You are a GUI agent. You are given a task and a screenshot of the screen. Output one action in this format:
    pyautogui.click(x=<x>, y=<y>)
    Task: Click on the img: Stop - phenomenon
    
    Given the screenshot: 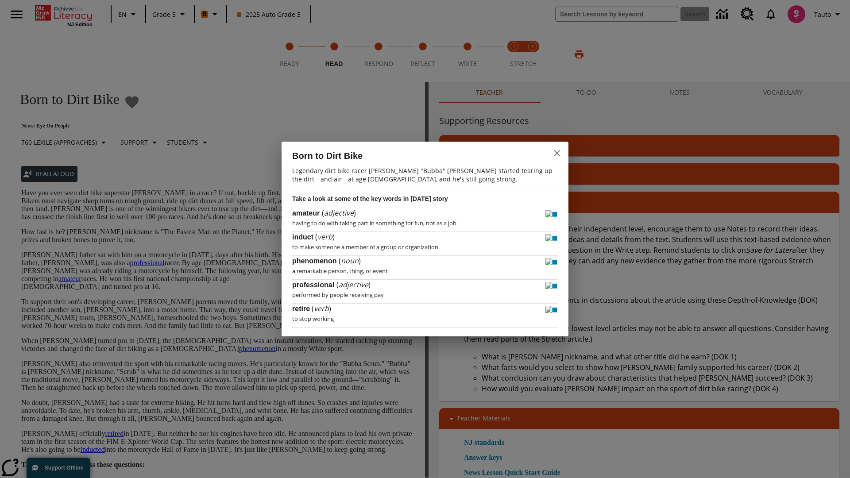 What is the action you would take?
    pyautogui.click(x=555, y=263)
    